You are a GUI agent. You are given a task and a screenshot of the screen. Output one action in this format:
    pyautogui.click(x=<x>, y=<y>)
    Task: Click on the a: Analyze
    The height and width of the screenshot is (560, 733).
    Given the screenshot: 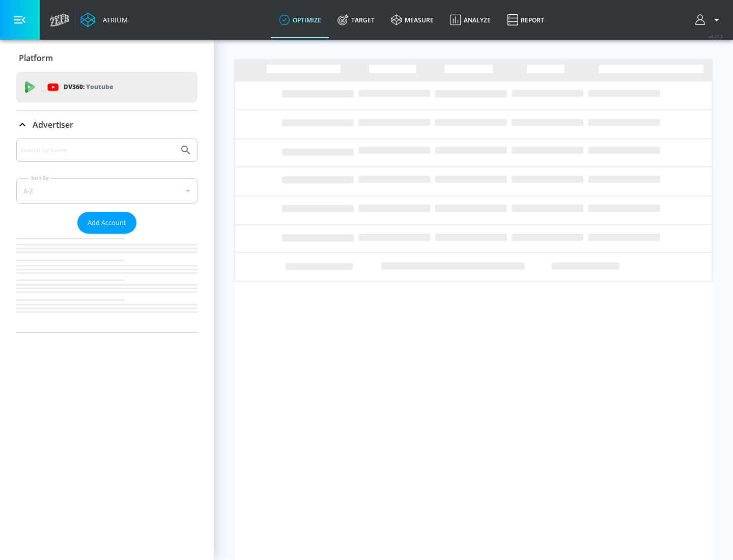 What is the action you would take?
    pyautogui.click(x=471, y=20)
    